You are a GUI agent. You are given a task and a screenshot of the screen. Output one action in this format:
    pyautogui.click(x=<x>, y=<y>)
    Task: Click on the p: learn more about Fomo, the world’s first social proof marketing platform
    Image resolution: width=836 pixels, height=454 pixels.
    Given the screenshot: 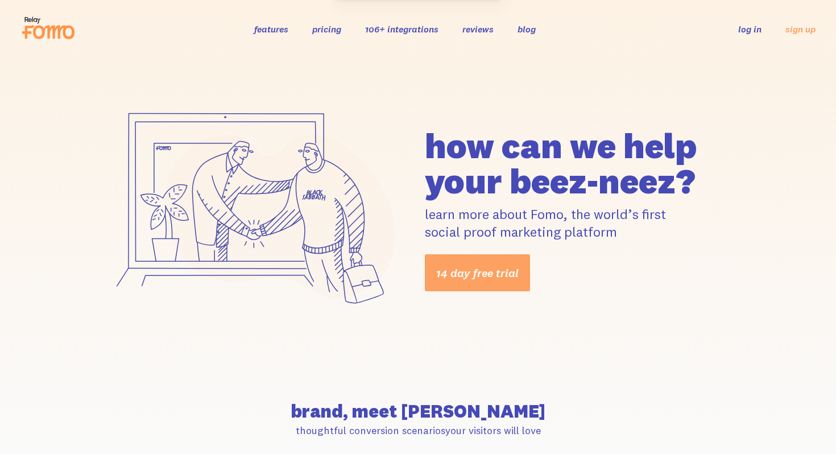 What is the action you would take?
    pyautogui.click(x=580, y=223)
    